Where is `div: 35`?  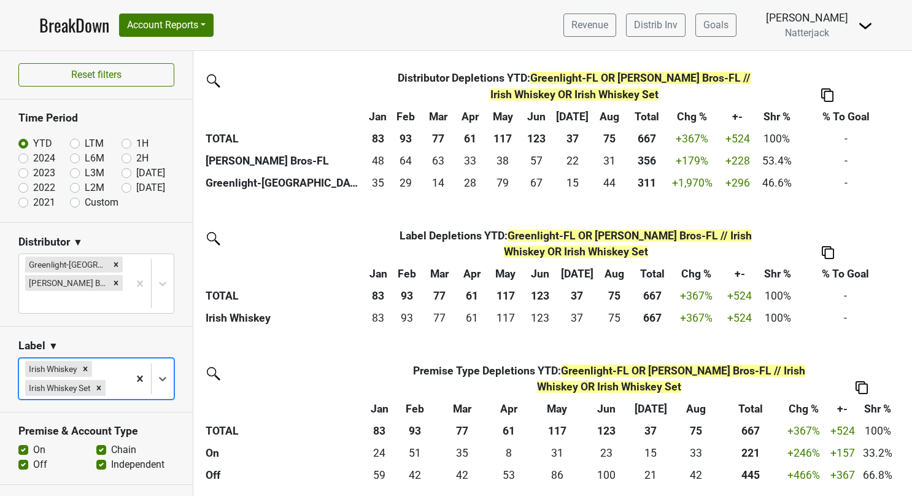
div: 35 is located at coordinates (377, 183).